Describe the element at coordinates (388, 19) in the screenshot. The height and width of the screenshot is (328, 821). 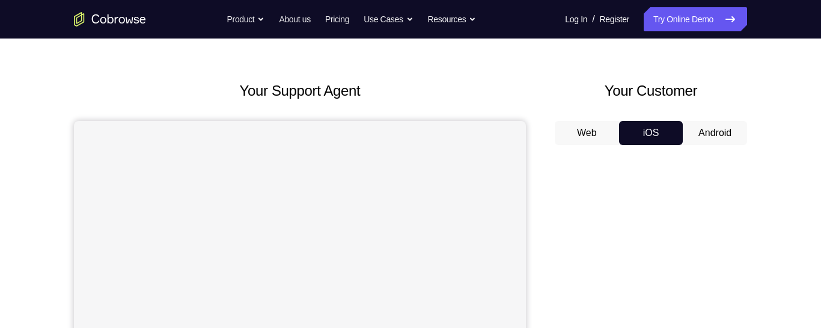
I see `button: Use Cases` at that location.